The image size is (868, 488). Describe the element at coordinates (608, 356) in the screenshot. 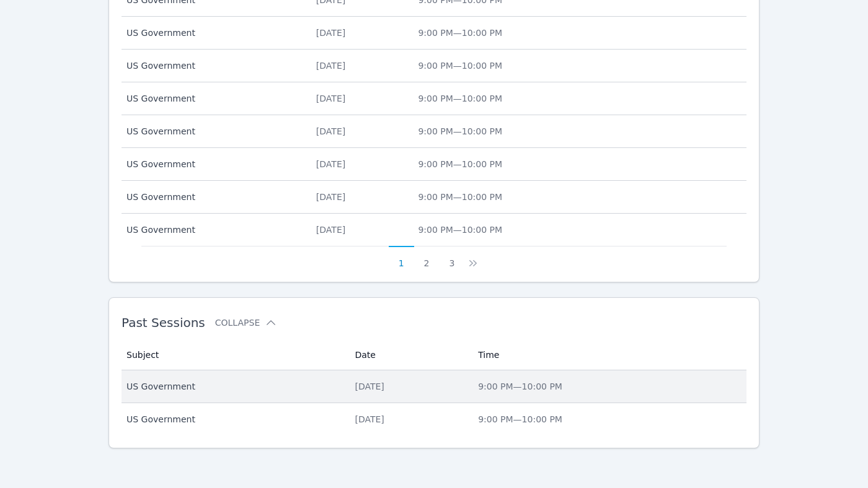

I see `th: Time` at that location.